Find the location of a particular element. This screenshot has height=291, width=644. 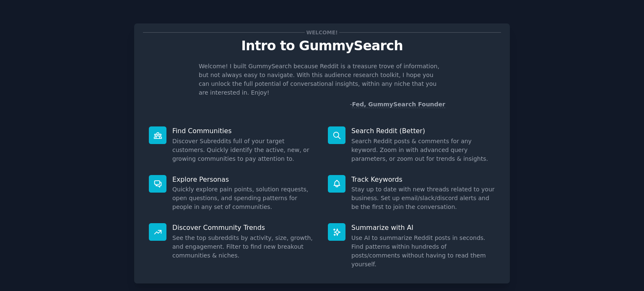

p: Find Communities is located at coordinates (244, 131).